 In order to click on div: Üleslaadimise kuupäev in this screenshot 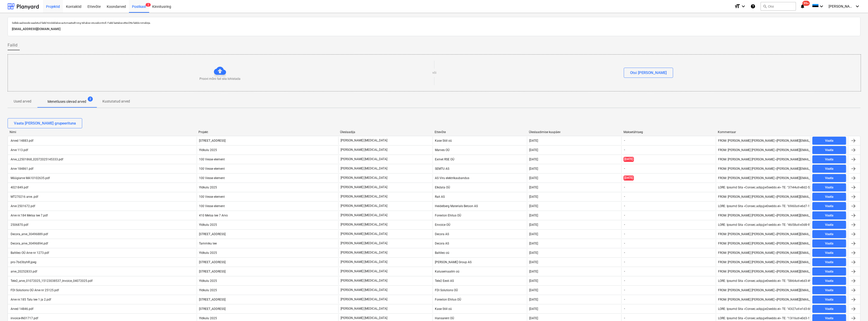, I will do `click(574, 132)`.